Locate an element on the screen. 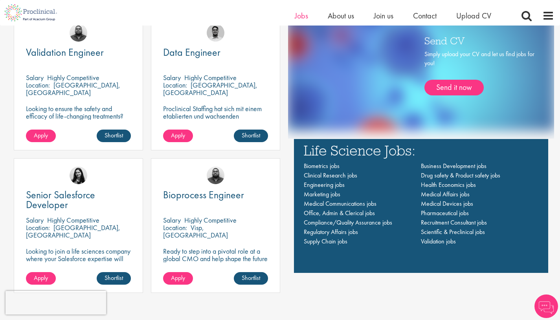 This screenshot has height=320, width=560. p: Looking to ensure the safety and efficacy of life-changing treatments? Step into a key role with ... is located at coordinates (78, 127).